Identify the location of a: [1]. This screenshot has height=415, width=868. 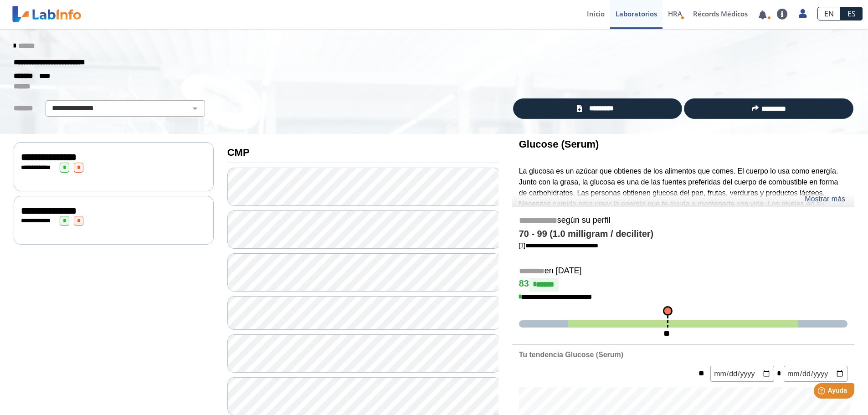
(559, 245).